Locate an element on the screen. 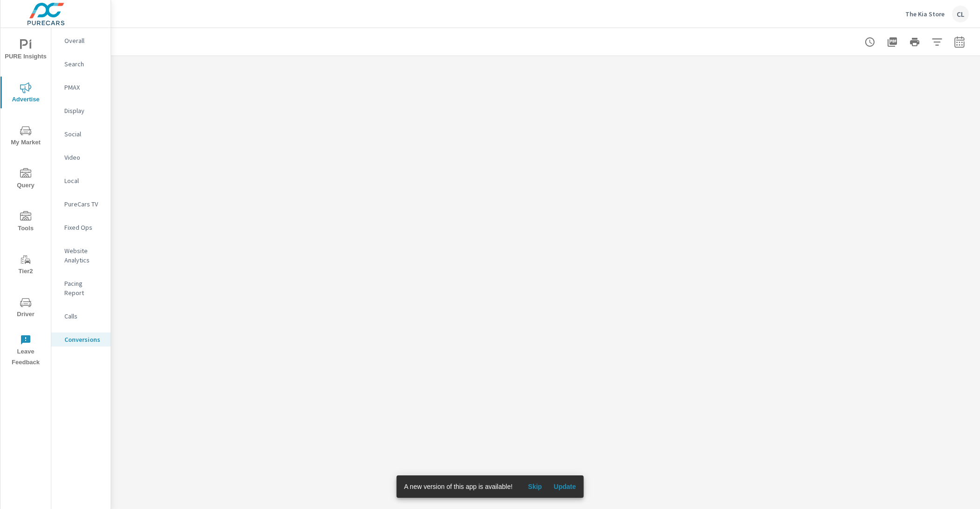 This screenshot has width=980, height=509. div: Local is located at coordinates (81, 181).